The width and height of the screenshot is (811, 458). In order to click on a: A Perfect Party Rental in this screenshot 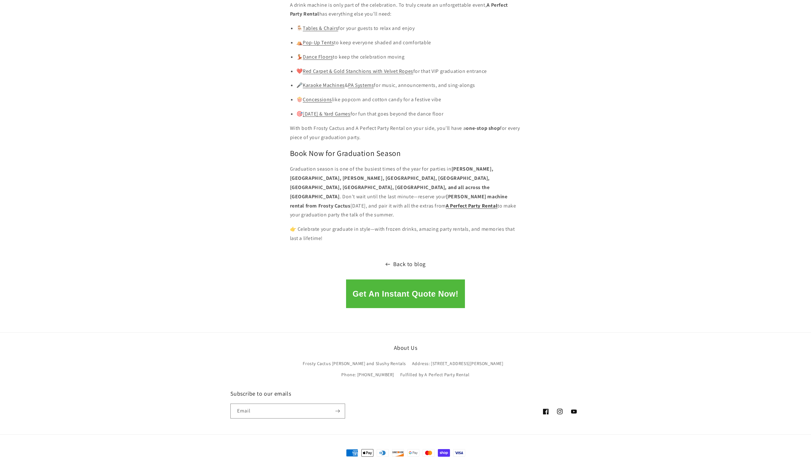, I will do `click(471, 206)`.